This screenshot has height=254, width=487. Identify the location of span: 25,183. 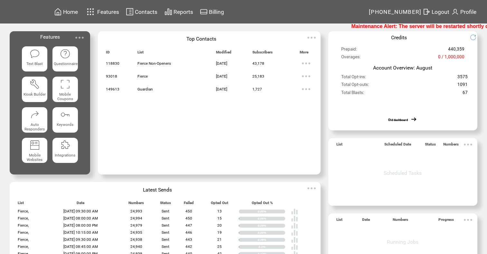
(258, 76).